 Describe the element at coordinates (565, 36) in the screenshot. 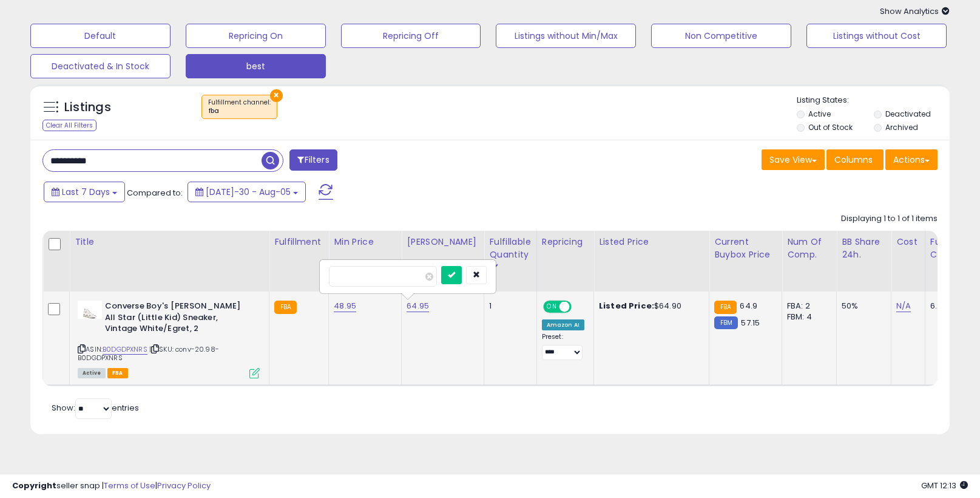

I see `button: Listings without Min/Max` at that location.